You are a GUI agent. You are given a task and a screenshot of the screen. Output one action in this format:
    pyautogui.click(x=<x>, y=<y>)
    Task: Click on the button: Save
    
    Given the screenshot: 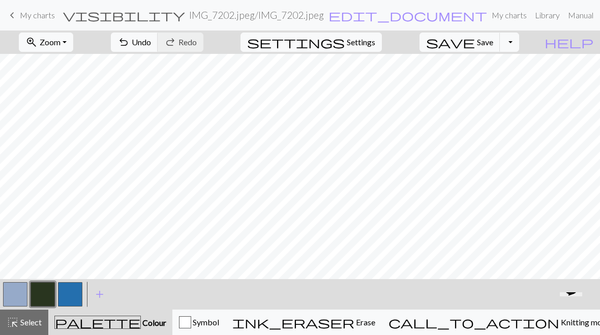 What is the action you would take?
    pyautogui.click(x=460, y=42)
    